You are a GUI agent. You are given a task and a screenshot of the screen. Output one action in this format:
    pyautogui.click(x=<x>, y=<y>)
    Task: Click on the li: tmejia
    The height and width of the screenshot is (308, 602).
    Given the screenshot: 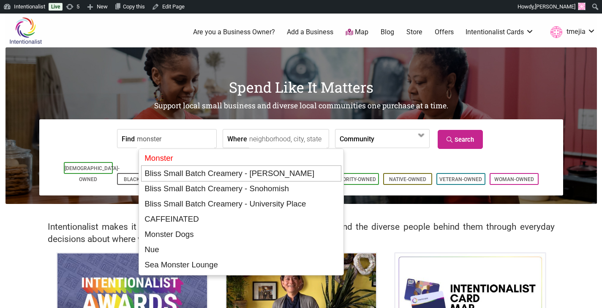 What is the action you would take?
    pyautogui.click(x=571, y=32)
    